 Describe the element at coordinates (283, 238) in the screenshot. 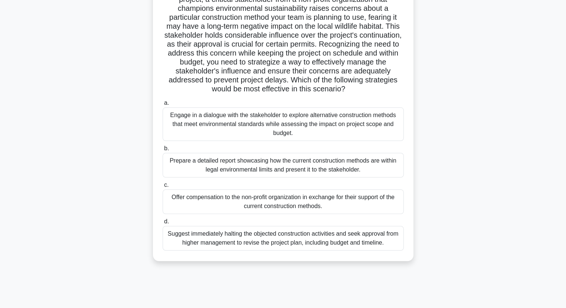

I see `div: Suggest immediately halting the objected construction activities and seek approval from higher ma...` at that location.